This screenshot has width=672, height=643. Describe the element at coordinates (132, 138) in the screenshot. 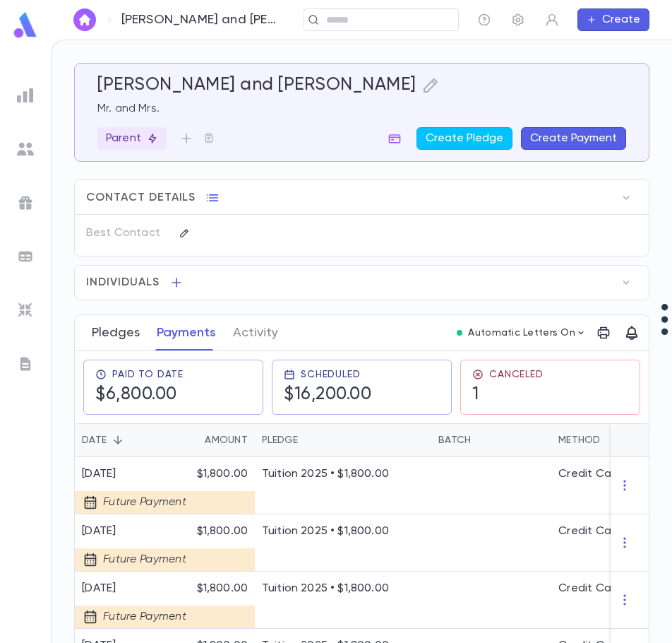

I see `div: Parent` at that location.